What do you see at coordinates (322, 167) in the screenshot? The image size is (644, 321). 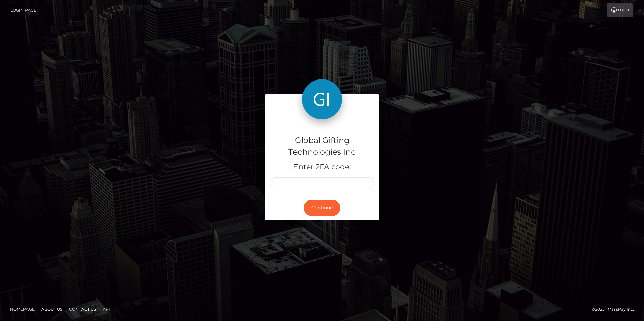 I see `h5: Enter 2FA code:` at bounding box center [322, 167].